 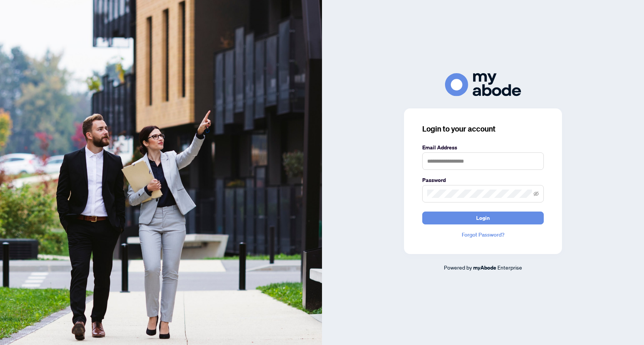 What do you see at coordinates (510, 267) in the screenshot?
I see `span: Enterprise` at bounding box center [510, 267].